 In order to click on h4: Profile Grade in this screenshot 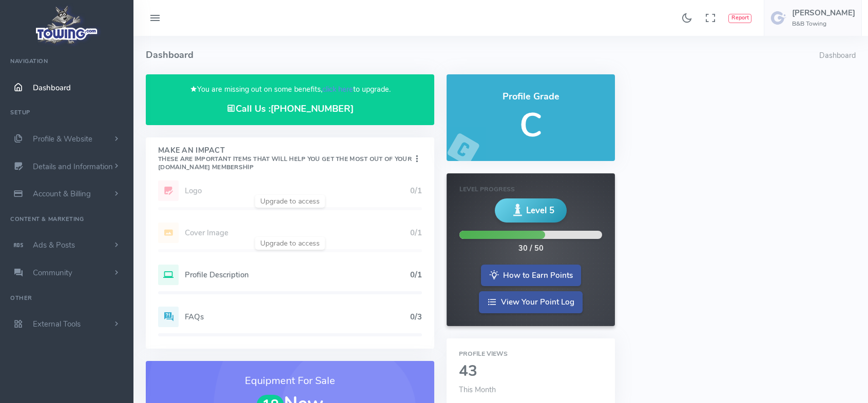, I will do `click(530, 97)`.